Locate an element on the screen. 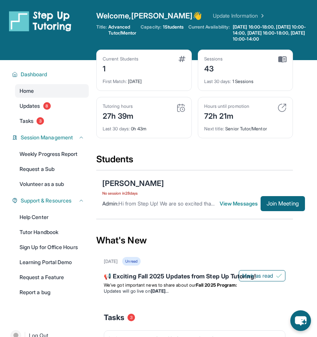 The height and width of the screenshot is (337, 317). span: 8 is located at coordinates (47, 106).